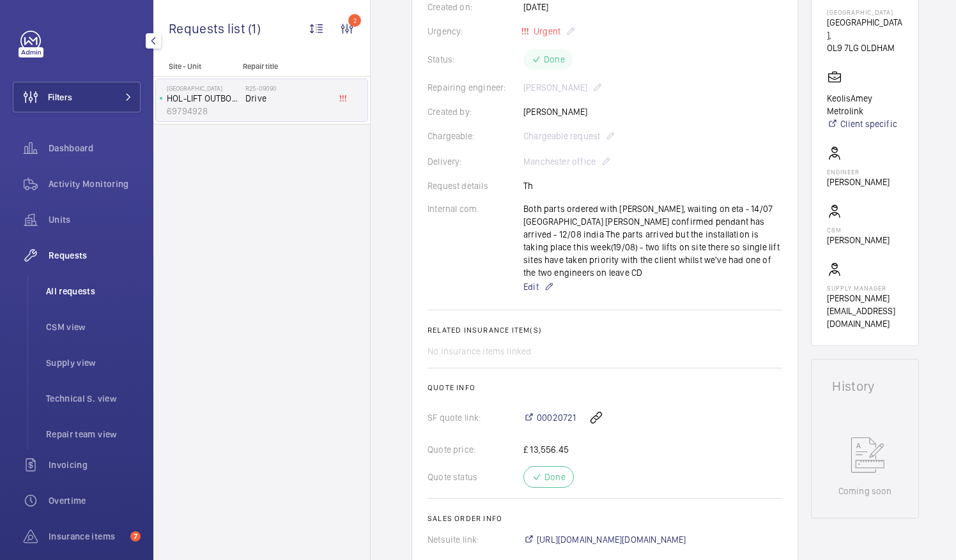 This screenshot has width=956, height=560. I want to click on span: Overtime, so click(94, 501).